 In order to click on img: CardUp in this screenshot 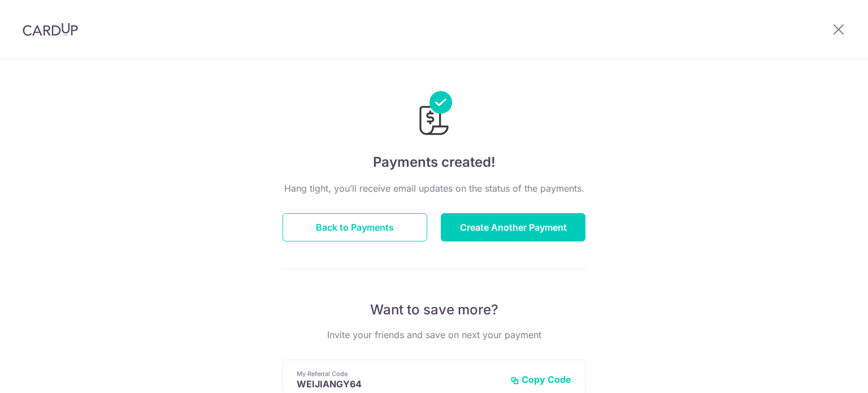, I will do `click(51, 29)`.